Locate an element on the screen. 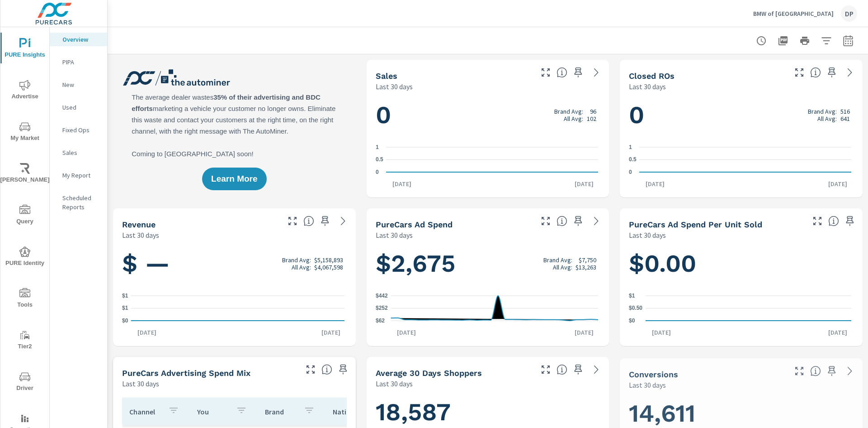 The image size is (868, 428). h5: Average 30 Days Shoppers is located at coordinates (428, 373).